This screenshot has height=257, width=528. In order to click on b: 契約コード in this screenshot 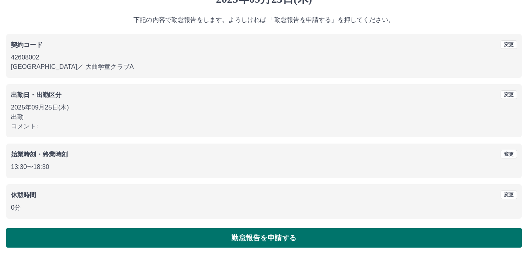, I will do `click(27, 45)`.